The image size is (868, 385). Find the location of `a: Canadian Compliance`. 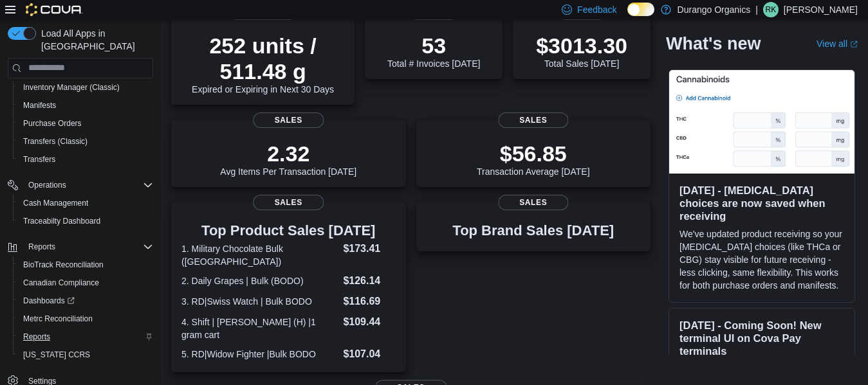

a: Canadian Compliance is located at coordinates (61, 282).